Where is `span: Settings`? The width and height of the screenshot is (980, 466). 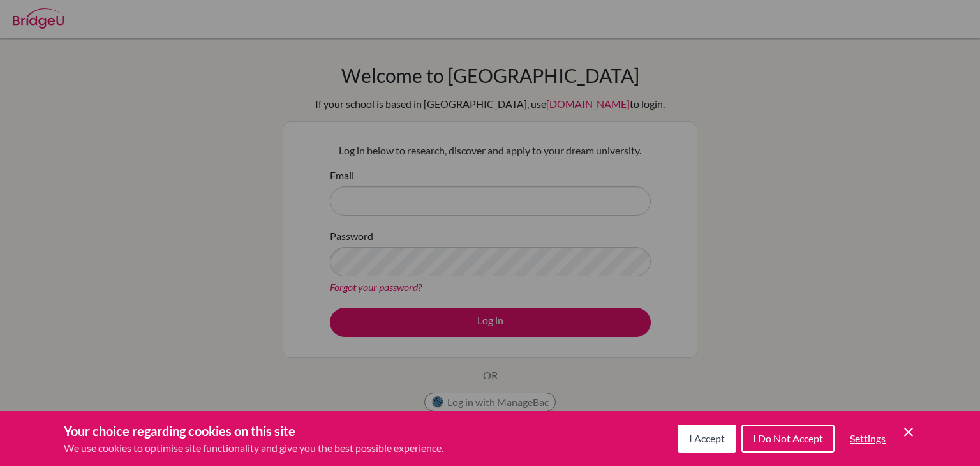
span: Settings is located at coordinates (868, 438).